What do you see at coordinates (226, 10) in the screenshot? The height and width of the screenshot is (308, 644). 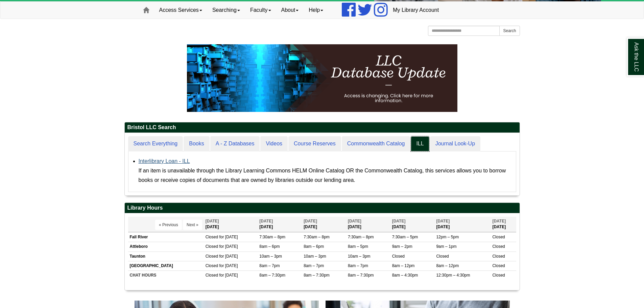 I see `a: Searching` at bounding box center [226, 10].